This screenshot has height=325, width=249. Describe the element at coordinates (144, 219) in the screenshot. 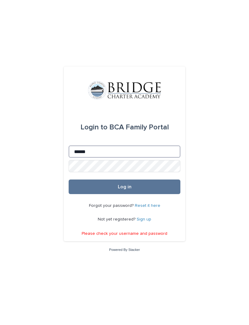

I see `a: Sign up` at that location.